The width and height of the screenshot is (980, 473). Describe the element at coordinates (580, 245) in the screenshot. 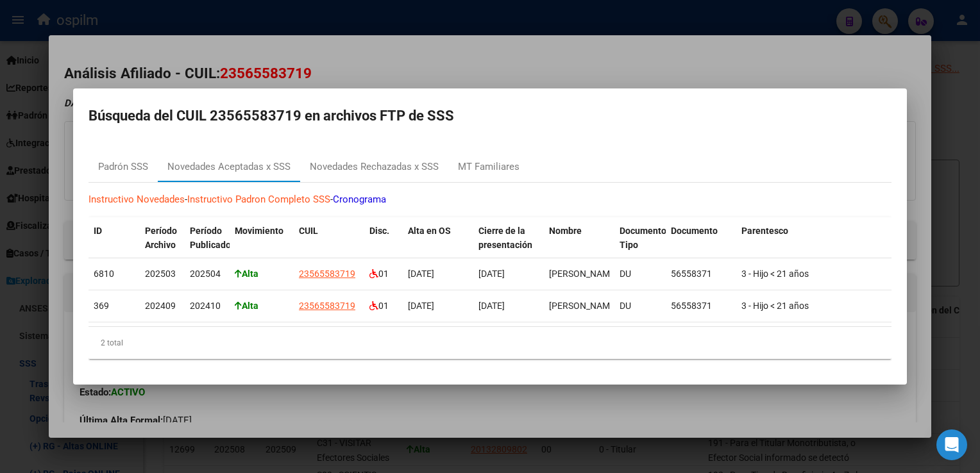

I see `datatable-header-cell: Nombre` at that location.